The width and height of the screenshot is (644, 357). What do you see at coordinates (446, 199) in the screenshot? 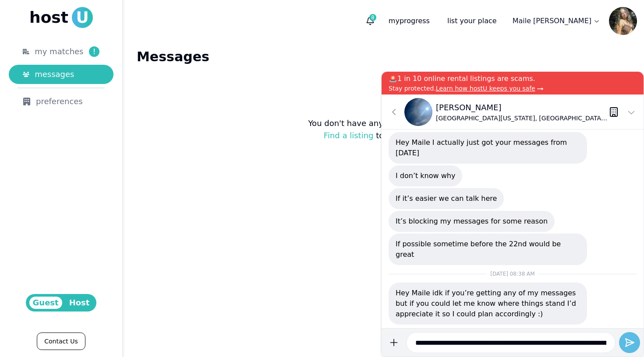
I see `p: If it’s easier we can talk here` at bounding box center [446, 199].